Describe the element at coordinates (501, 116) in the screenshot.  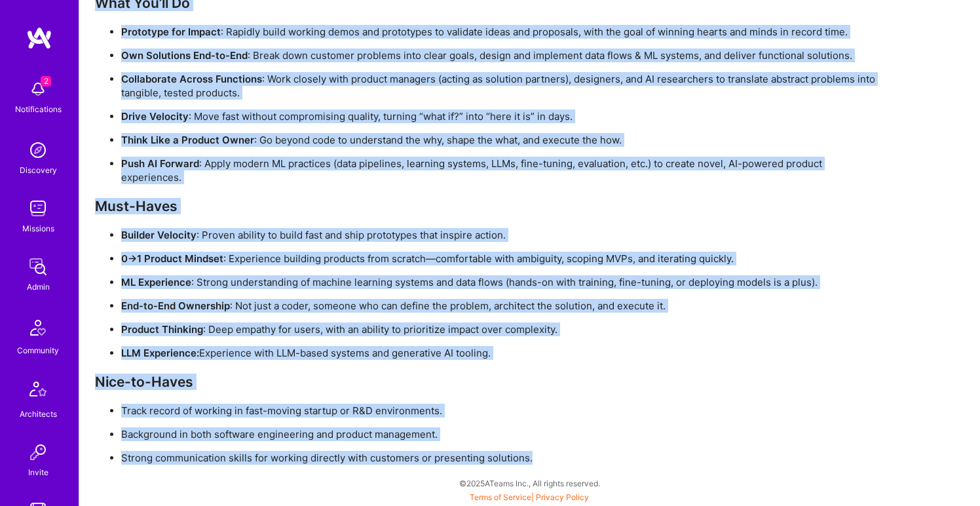
I see `p: : Move fast without compromising quality, turning “what if?” into “here it is” in days.` at that location.